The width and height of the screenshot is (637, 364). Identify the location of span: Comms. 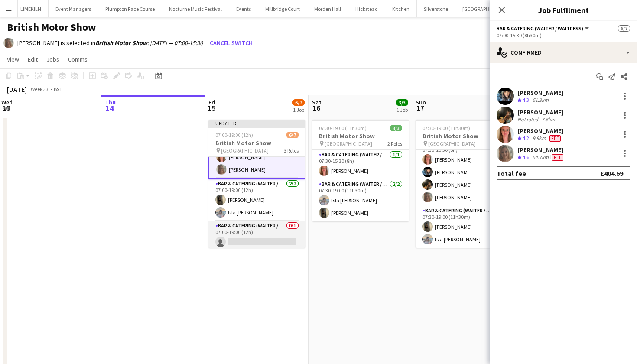
(77, 59).